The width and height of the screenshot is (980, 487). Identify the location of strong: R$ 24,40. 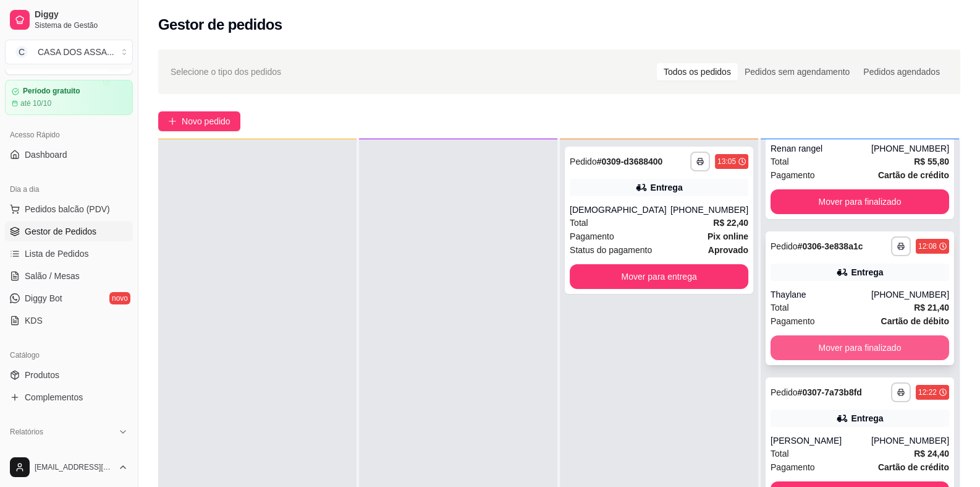
(931, 453).